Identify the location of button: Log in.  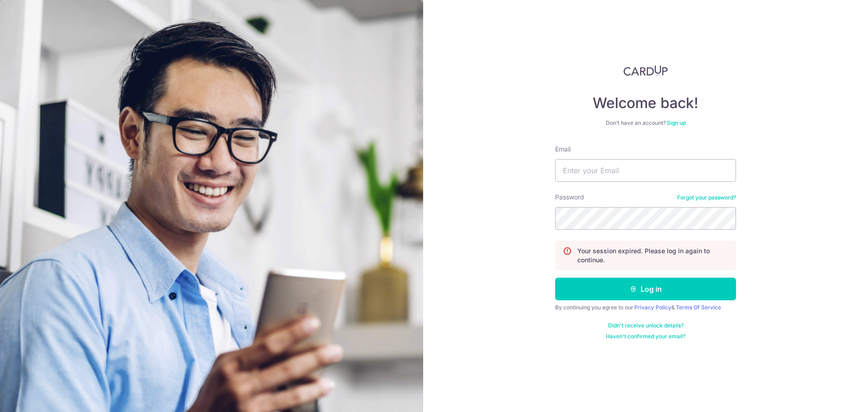
(646, 289).